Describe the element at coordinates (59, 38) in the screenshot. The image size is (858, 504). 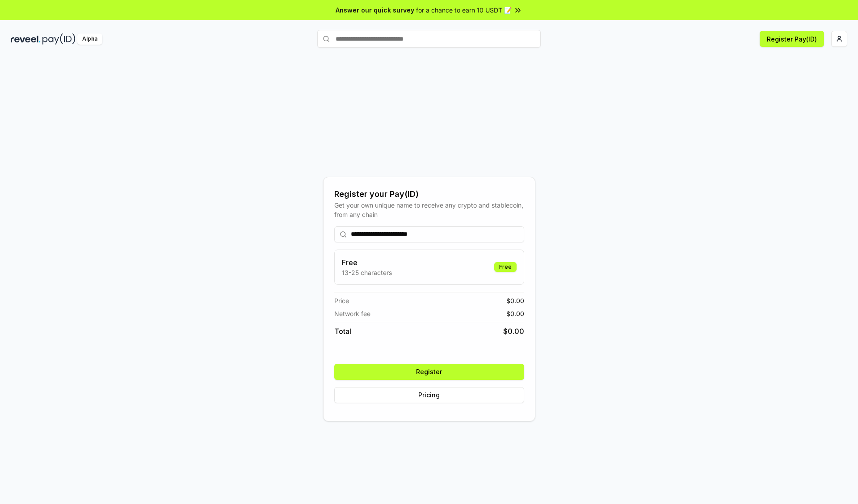
I see `img: pay_id` at that location.